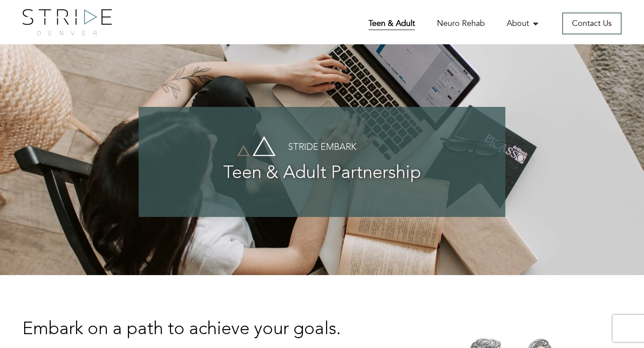 The image size is (644, 348). Describe the element at coordinates (392, 24) in the screenshot. I see `a: Teen & Adult` at that location.